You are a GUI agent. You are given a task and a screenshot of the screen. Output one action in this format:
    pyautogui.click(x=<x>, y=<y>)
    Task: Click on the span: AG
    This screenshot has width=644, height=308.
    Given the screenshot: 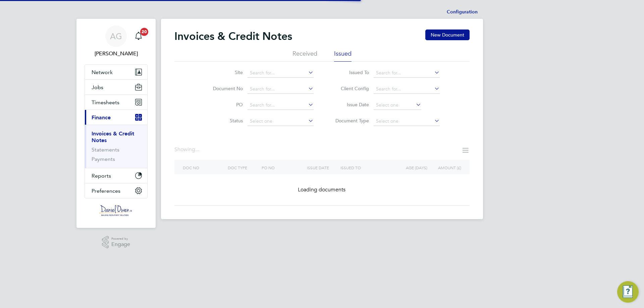 What is the action you would take?
    pyautogui.click(x=116, y=36)
    